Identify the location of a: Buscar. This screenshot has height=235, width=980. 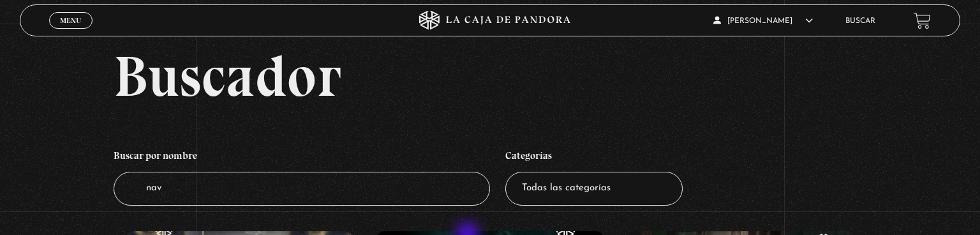
(860, 21).